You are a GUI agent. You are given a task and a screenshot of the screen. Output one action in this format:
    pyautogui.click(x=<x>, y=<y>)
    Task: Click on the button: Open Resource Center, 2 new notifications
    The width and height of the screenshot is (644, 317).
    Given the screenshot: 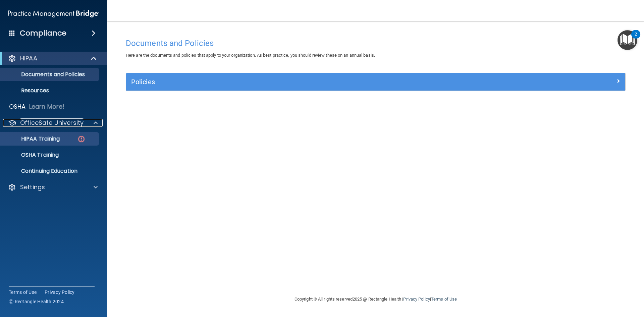 What is the action you would take?
    pyautogui.click(x=627, y=40)
    